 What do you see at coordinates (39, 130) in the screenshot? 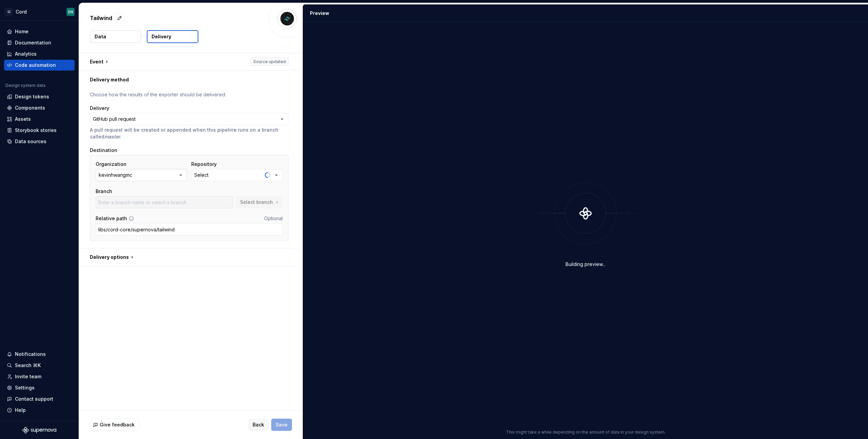
I see `a: Storybook stories` at bounding box center [39, 130].